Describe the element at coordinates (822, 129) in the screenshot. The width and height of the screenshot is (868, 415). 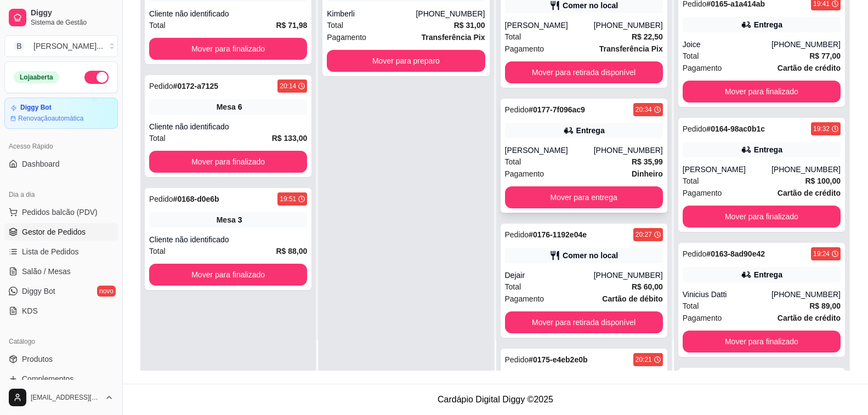
I see `div: 19:32` at that location.